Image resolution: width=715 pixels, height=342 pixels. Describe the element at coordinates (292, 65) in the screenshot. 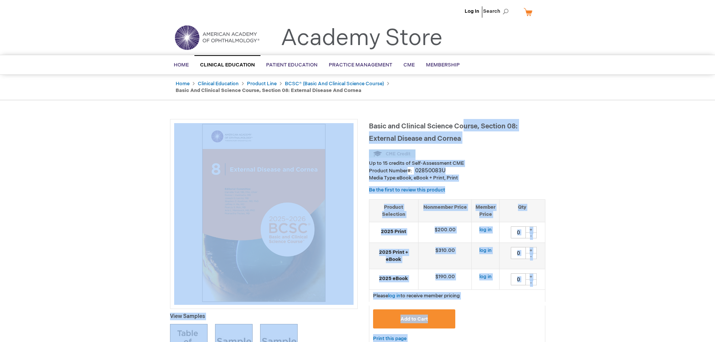

I see `span: Patient Education` at that location.